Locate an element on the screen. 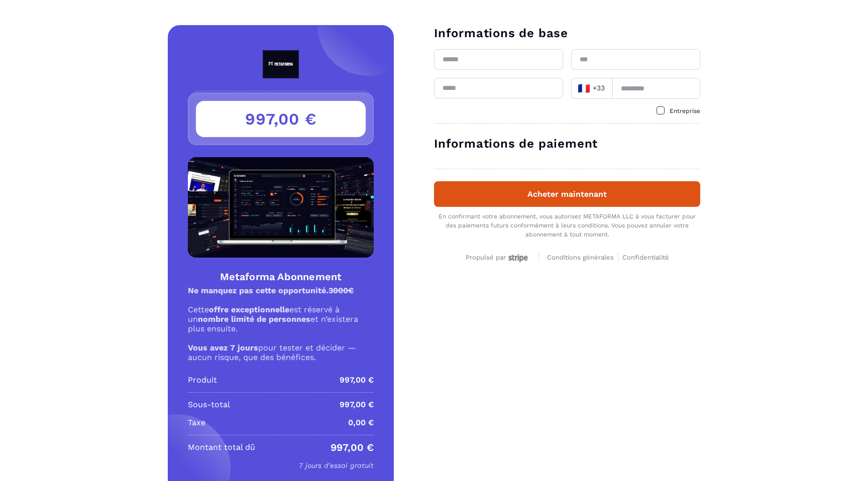 The image size is (868, 481). h3: 997,00 € is located at coordinates (281, 119).